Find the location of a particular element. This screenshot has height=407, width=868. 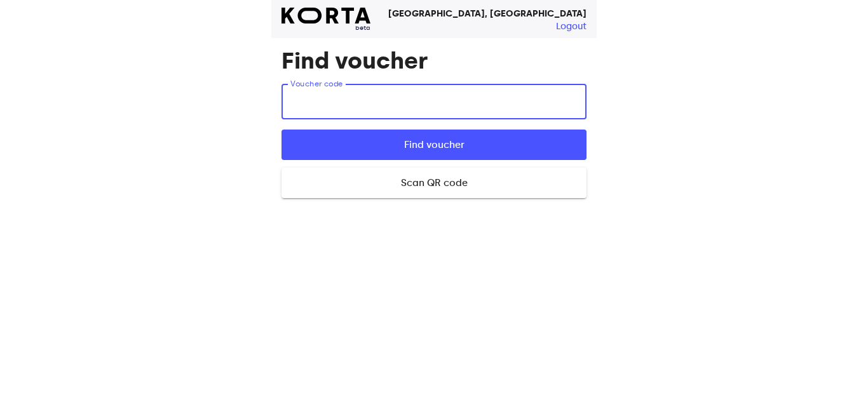

span: beta is located at coordinates (326, 28).